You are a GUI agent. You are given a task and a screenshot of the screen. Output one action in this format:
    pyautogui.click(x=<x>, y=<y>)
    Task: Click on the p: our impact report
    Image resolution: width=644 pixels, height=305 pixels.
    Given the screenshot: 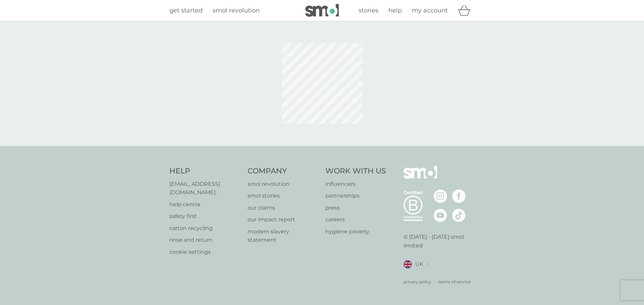 What is the action you would take?
    pyautogui.click(x=283, y=220)
    